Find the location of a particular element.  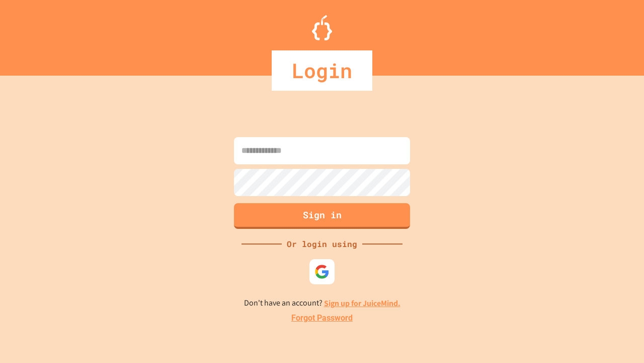

a: Forgot Password is located at coordinates (322, 318).